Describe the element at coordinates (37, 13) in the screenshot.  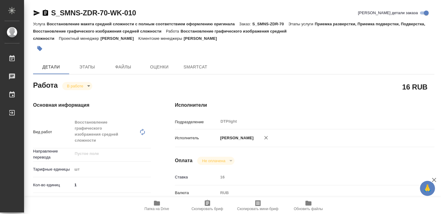
I see `button: Скопировать ссылку для ЯМессенджера` at that location.